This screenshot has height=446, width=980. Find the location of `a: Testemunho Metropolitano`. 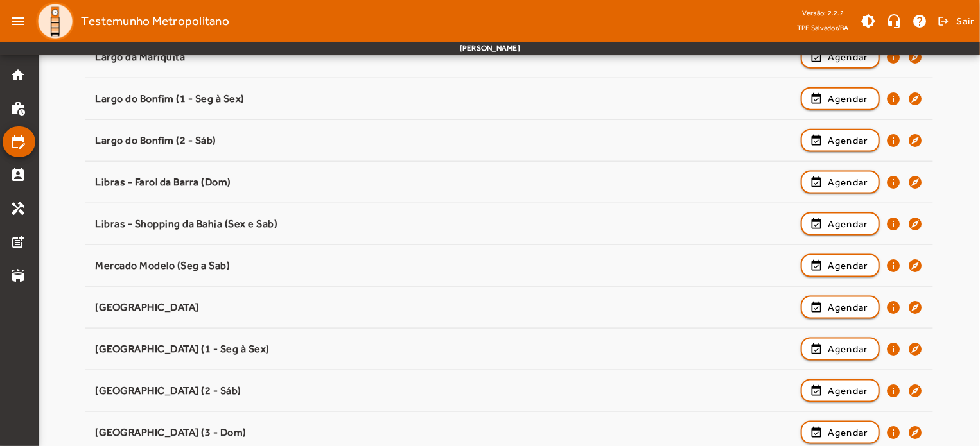

a: Testemunho Metropolitano is located at coordinates (130, 21).